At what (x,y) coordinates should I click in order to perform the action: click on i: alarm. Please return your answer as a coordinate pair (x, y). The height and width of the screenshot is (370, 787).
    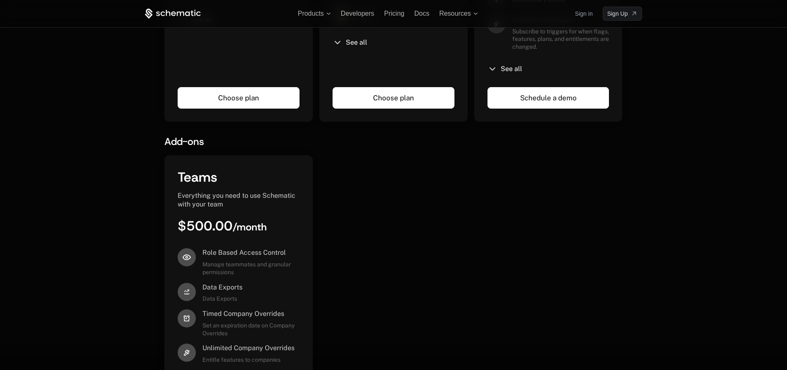
    Looking at the image, I should click on (187, 319).